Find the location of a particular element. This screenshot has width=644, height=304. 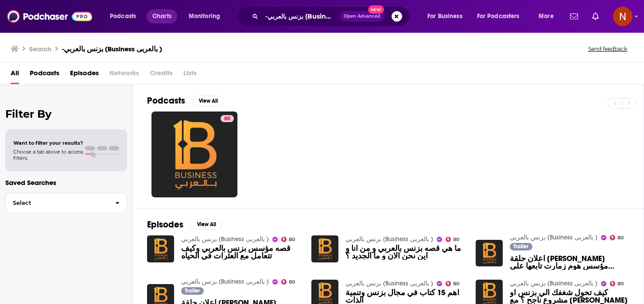

img: Podchaser - Follow, Share and Rate Podcasts is located at coordinates (50, 17).